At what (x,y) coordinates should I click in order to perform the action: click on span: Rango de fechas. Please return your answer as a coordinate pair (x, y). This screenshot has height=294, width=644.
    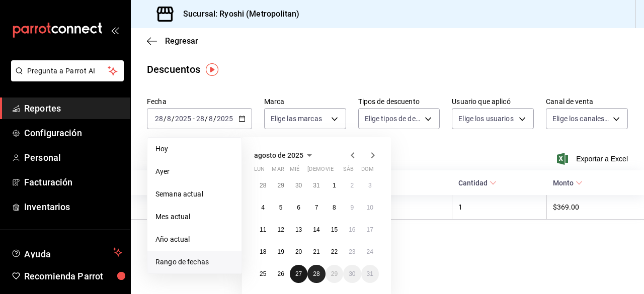
    Looking at the image, I should click on (194, 262).